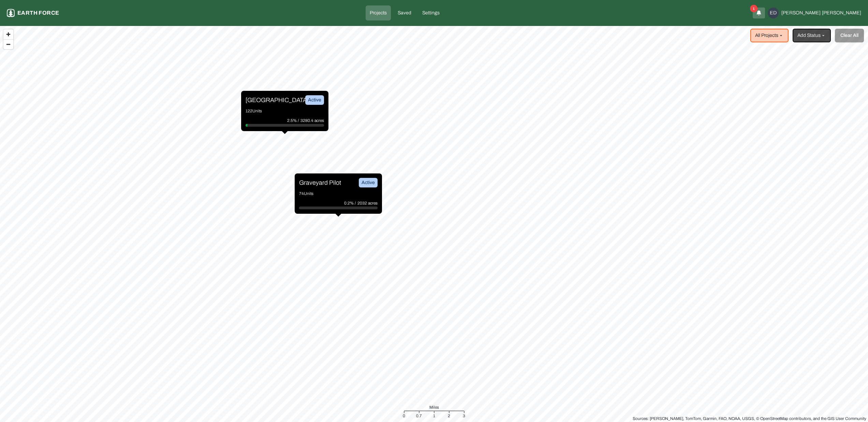  I want to click on p: 2032 acres, so click(367, 203).